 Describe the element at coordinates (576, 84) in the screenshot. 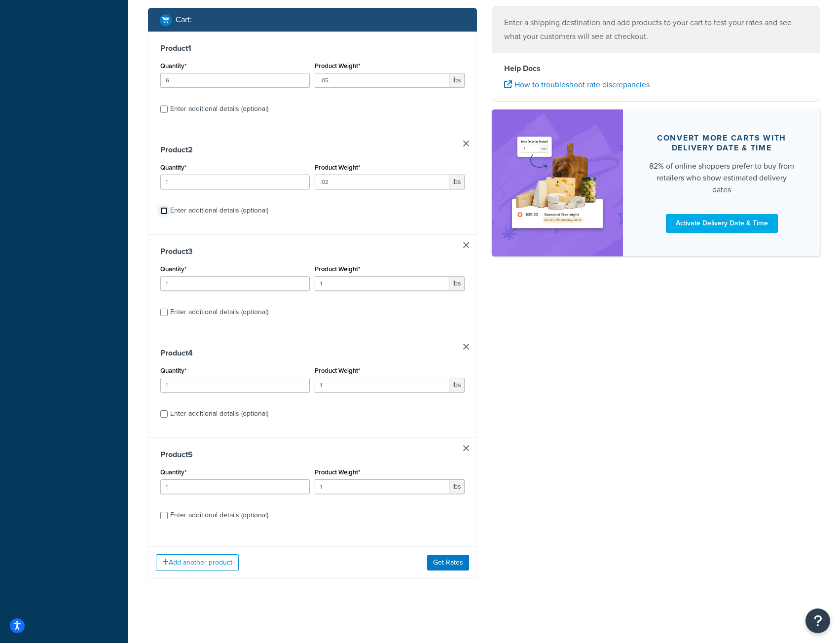

I see `a: How to troubleshoot rate discrepancies` at that location.